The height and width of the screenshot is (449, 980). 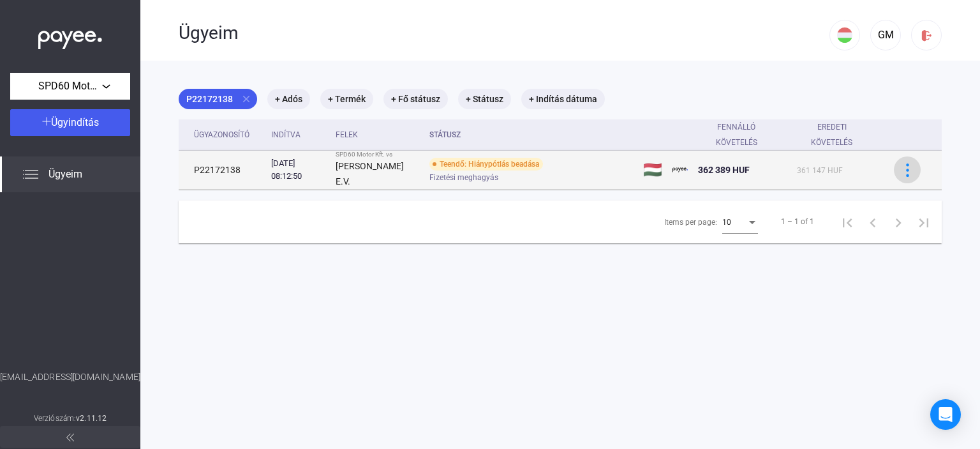 What do you see at coordinates (484, 99) in the screenshot?
I see `mat-chip: + Státusz` at bounding box center [484, 99].